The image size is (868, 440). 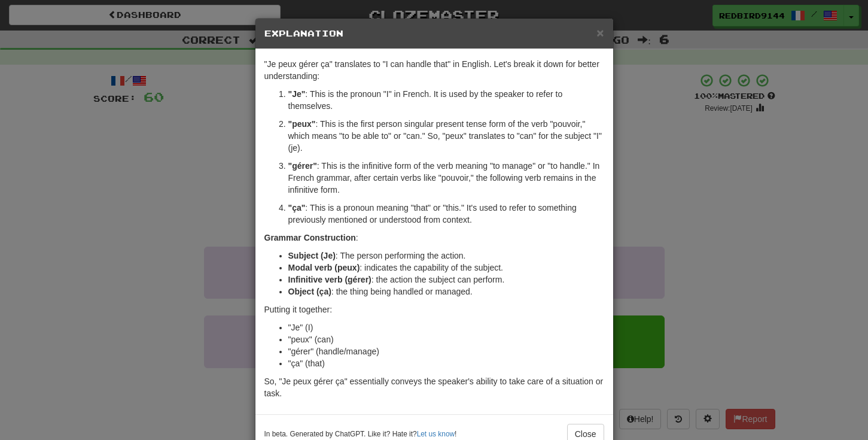 I want to click on h5: Explanation, so click(x=434, y=33).